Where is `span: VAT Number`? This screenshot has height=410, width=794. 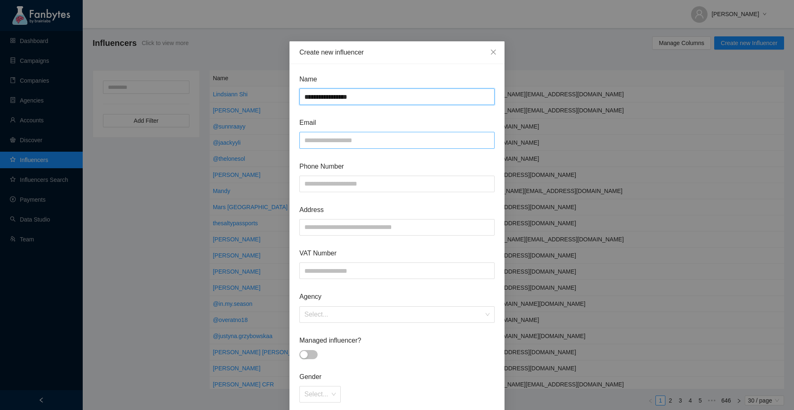
span: VAT Number is located at coordinates (397, 253).